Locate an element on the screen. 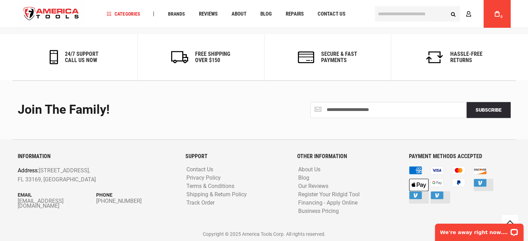  span: Blog is located at coordinates (265, 14).